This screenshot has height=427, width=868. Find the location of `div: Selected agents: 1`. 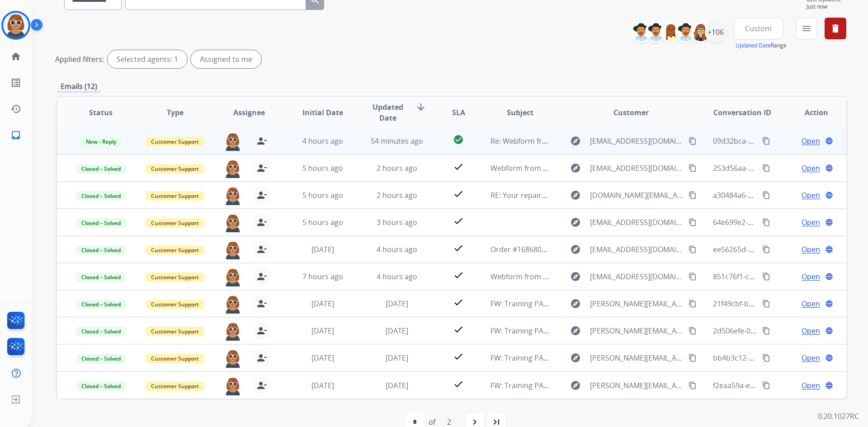

div: Selected agents: 1 is located at coordinates (147, 59).